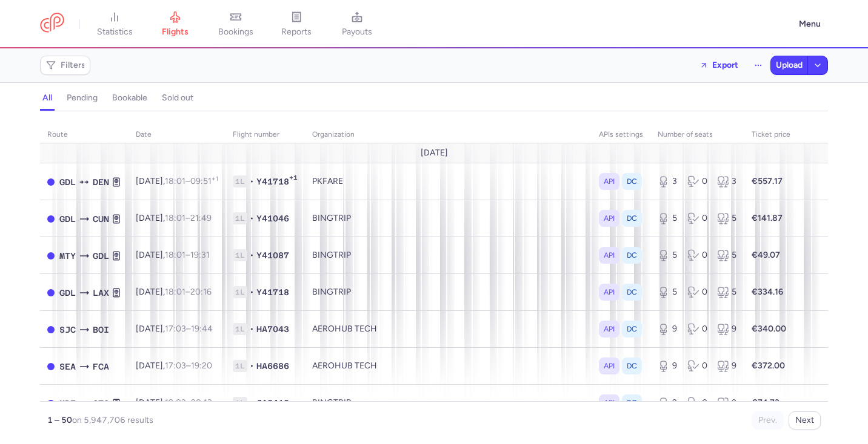  I want to click on span: Y41046, so click(273, 219).